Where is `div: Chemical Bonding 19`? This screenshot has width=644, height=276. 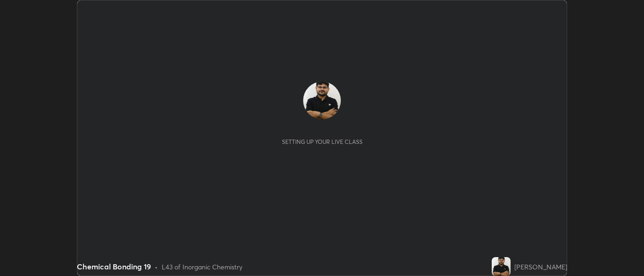 div: Chemical Bonding 19 is located at coordinates (114, 267).